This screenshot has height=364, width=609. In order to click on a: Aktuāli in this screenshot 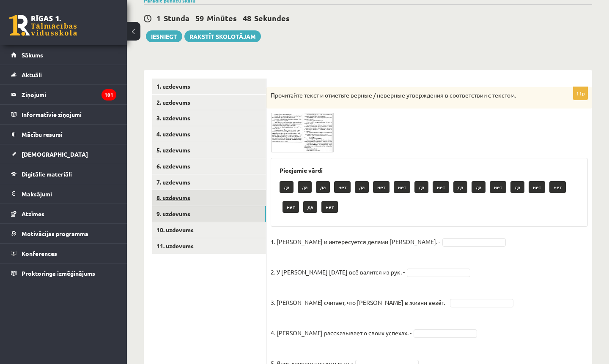, I will do `click(63, 75)`.